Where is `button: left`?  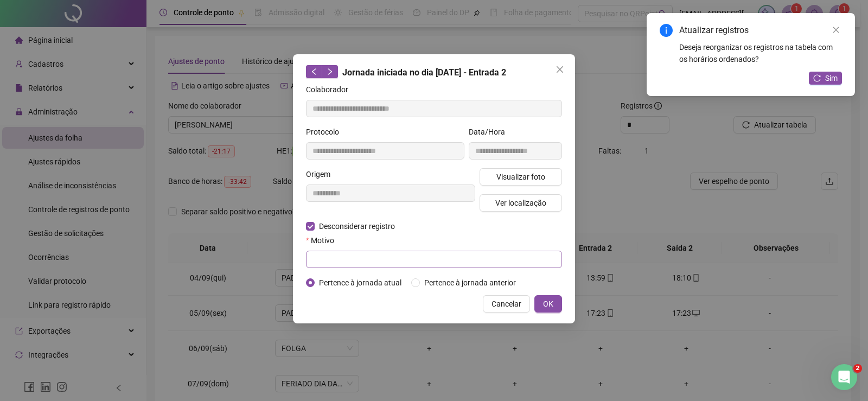 button: left is located at coordinates (314, 71).